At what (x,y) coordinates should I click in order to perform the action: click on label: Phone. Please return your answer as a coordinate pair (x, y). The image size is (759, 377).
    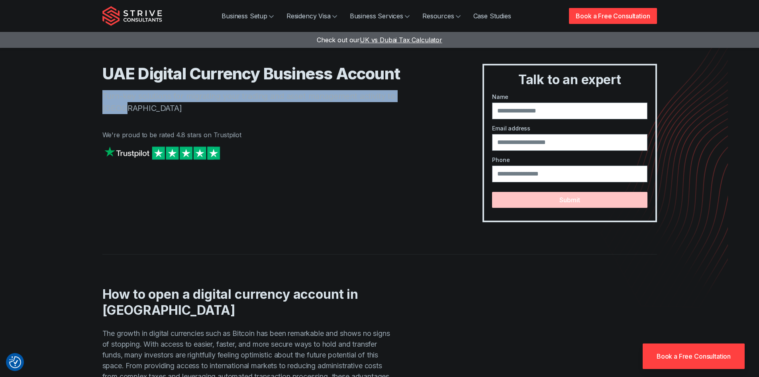
    Looking at the image, I should click on (570, 159).